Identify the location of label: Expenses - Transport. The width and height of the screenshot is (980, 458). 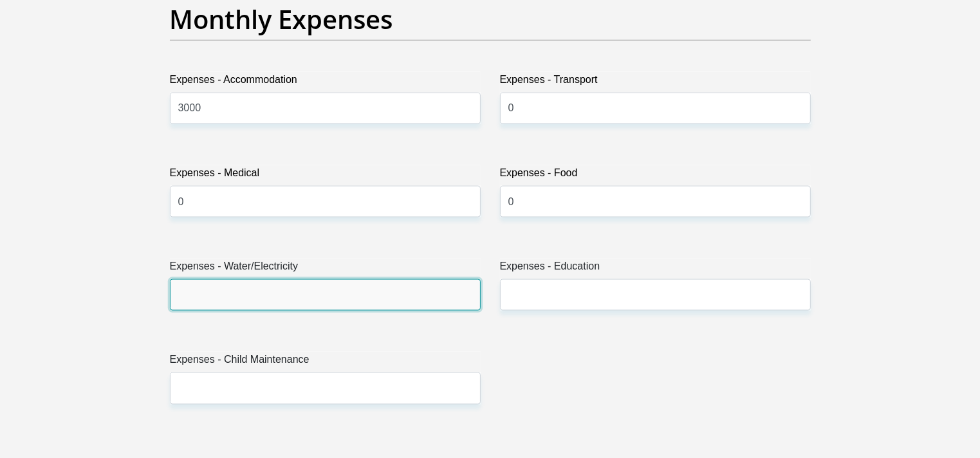
(655, 82).